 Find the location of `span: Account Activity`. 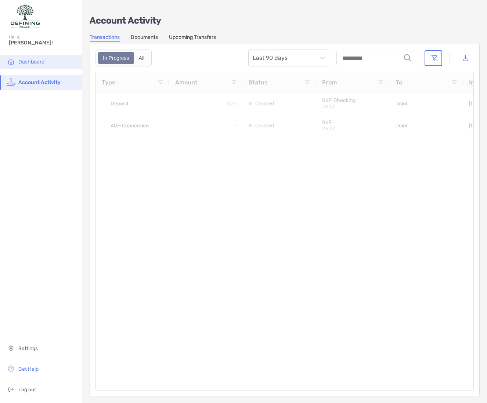

span: Account Activity is located at coordinates (39, 82).